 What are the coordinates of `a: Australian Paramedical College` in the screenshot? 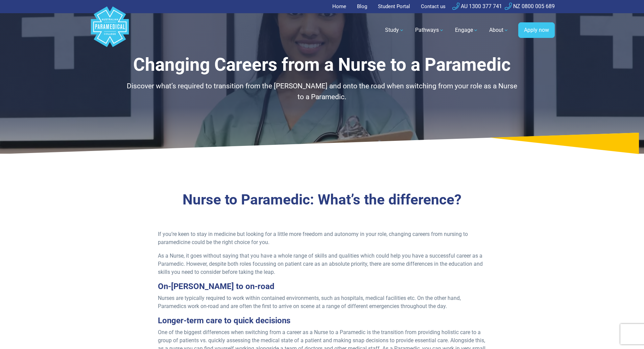 It's located at (110, 30).